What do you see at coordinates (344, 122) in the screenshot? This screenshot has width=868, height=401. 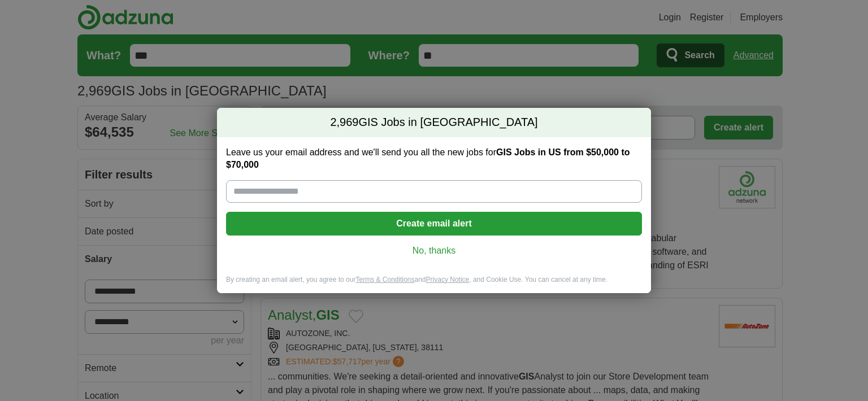 I see `span: 2,969` at bounding box center [344, 122].